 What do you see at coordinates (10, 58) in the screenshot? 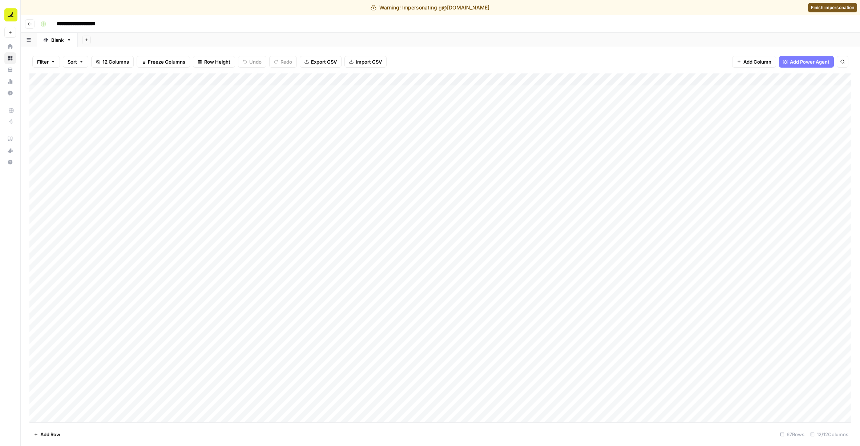
I see `a: Browse` at bounding box center [10, 58].